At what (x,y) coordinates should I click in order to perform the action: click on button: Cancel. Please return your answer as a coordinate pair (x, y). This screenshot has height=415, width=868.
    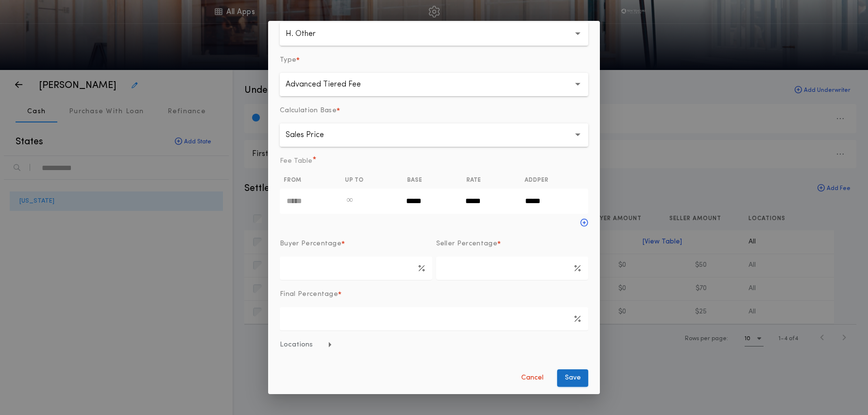
    Looking at the image, I should click on (533, 378).